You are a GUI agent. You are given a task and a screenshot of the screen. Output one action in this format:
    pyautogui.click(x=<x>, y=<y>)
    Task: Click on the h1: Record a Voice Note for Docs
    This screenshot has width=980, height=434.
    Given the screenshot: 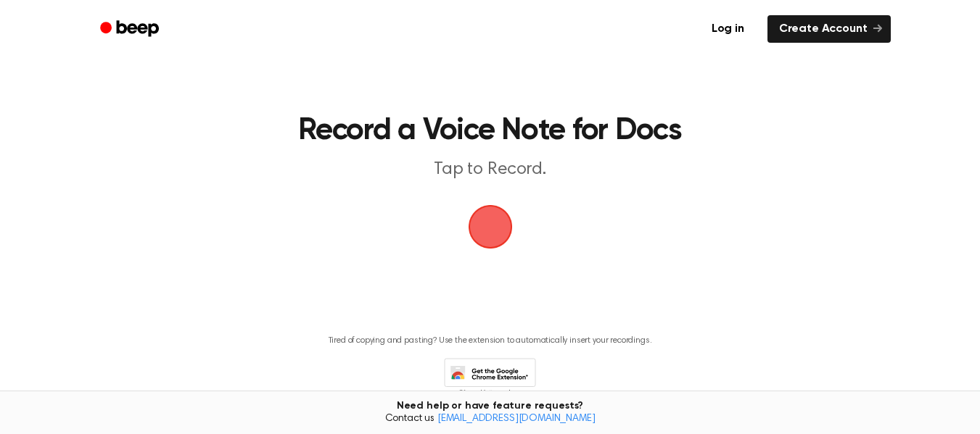 What is the action you would take?
    pyautogui.click(x=490, y=131)
    